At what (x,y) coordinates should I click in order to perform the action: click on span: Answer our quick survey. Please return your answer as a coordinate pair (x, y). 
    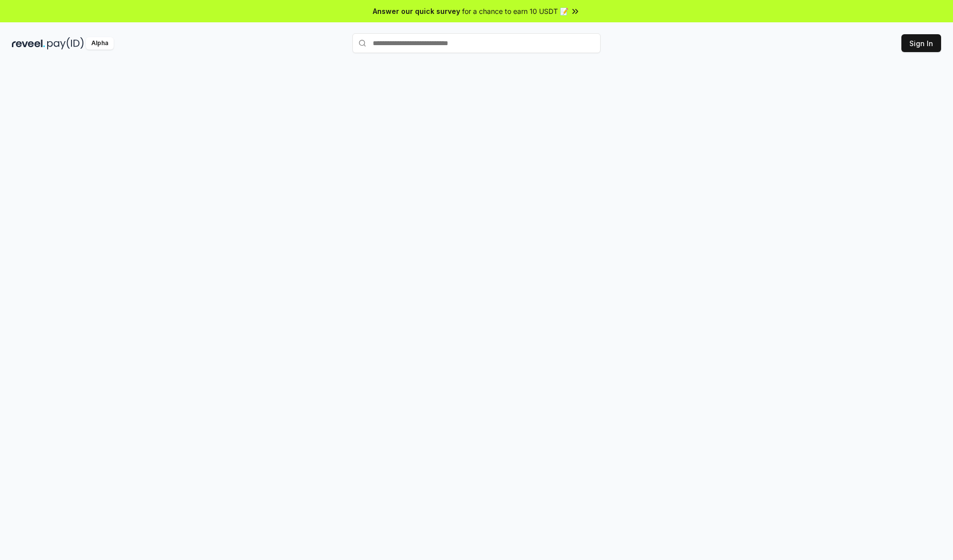
    Looking at the image, I should click on (416, 11).